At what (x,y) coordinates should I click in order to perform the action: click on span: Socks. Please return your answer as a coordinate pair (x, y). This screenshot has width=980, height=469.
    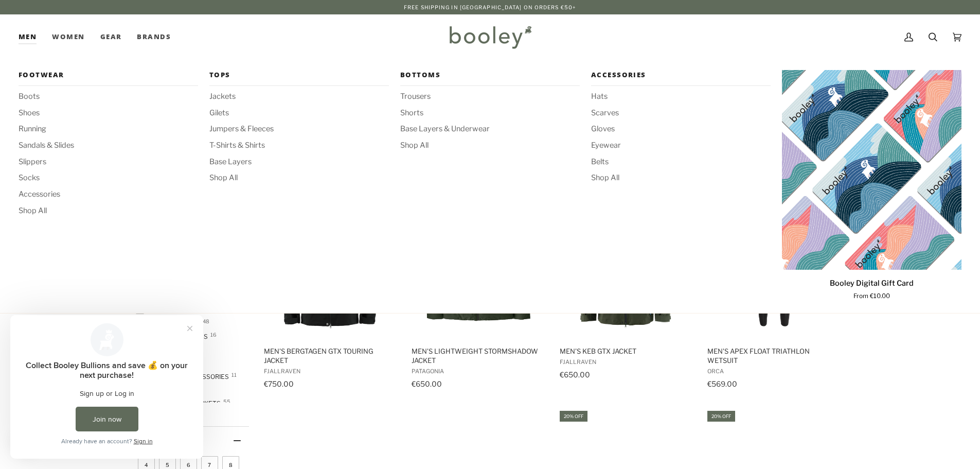
    Looking at the image, I should click on (108, 178).